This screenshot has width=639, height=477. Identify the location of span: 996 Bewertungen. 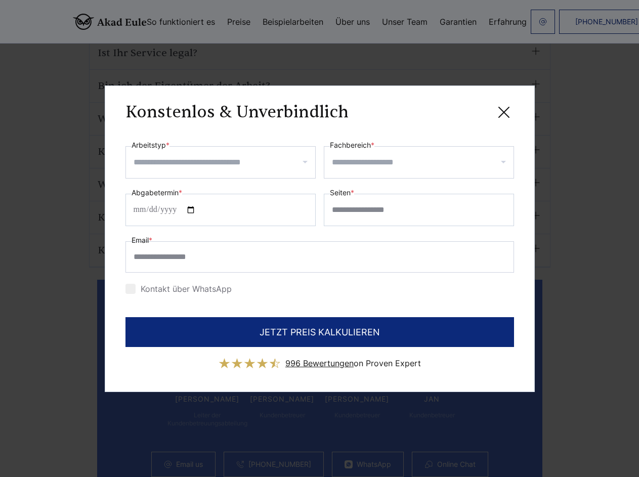
(319, 363).